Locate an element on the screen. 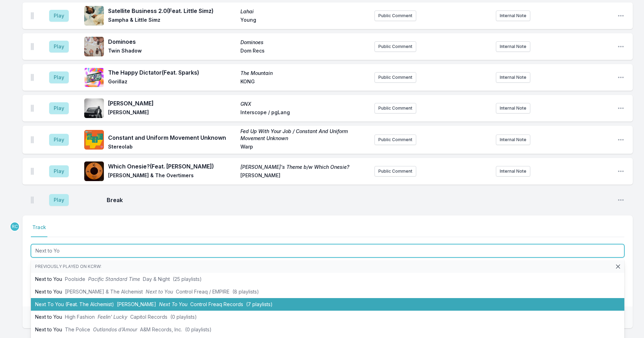 This screenshot has height=338, width=644. span: Constant and Uniform Movement Unknown is located at coordinates (172, 138).